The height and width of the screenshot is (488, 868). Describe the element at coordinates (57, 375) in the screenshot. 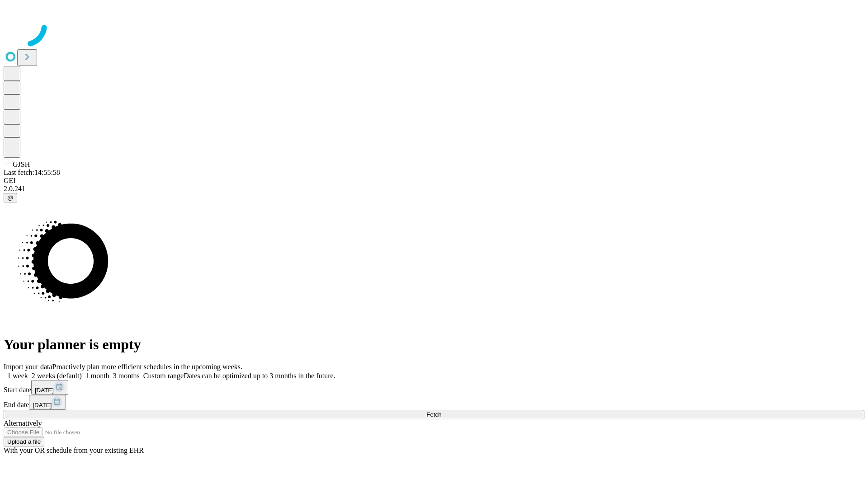

I see `span: 2 weeks (default)` at that location.